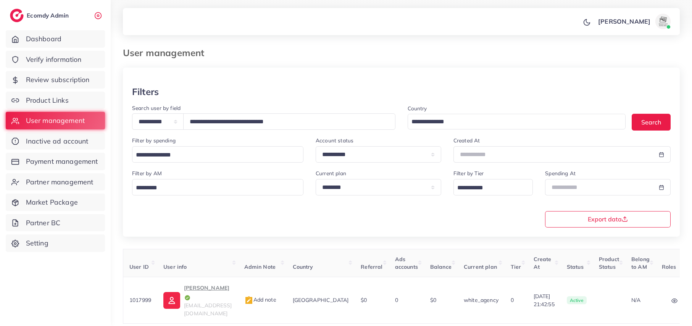  Describe the element at coordinates (55, 141) in the screenshot. I see `a: Inactive ad account` at that location.